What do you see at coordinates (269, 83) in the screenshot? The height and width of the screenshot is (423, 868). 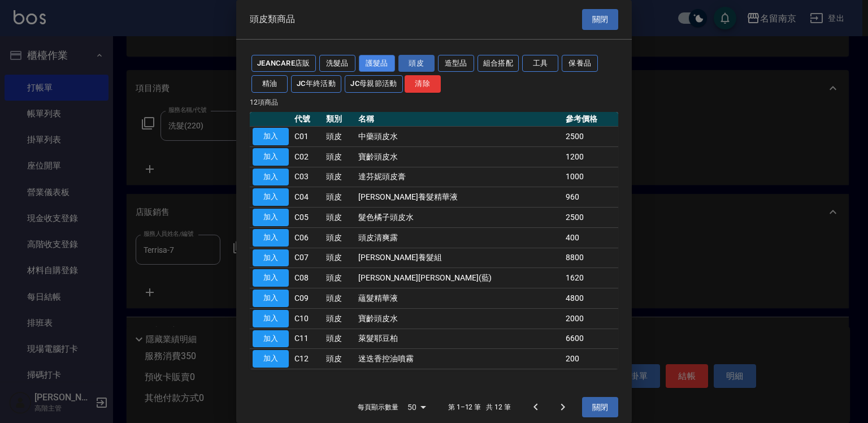 I see `button: 精油` at bounding box center [269, 83].